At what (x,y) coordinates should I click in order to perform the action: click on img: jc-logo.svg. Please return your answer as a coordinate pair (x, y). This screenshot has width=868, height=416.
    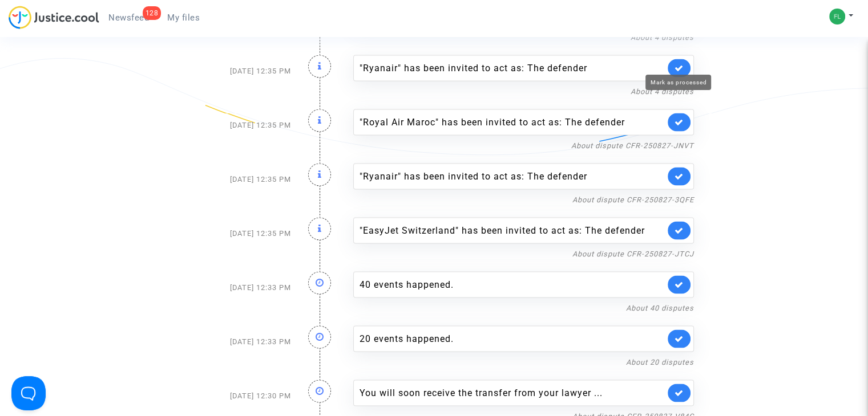
    Looking at the image, I should click on (54, 17).